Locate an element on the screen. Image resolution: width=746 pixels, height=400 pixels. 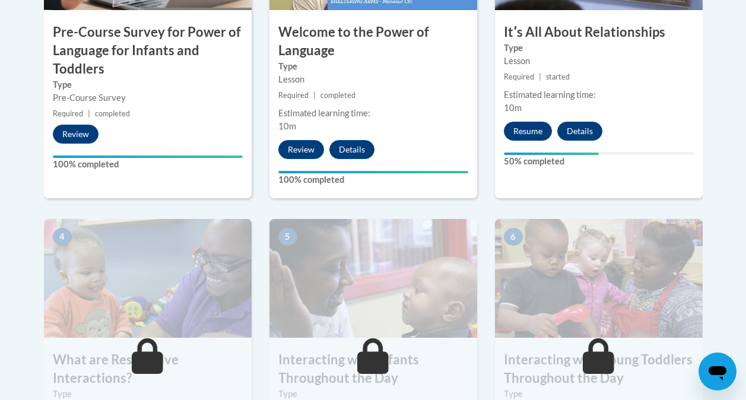
label: 50% completed is located at coordinates (599, 161).